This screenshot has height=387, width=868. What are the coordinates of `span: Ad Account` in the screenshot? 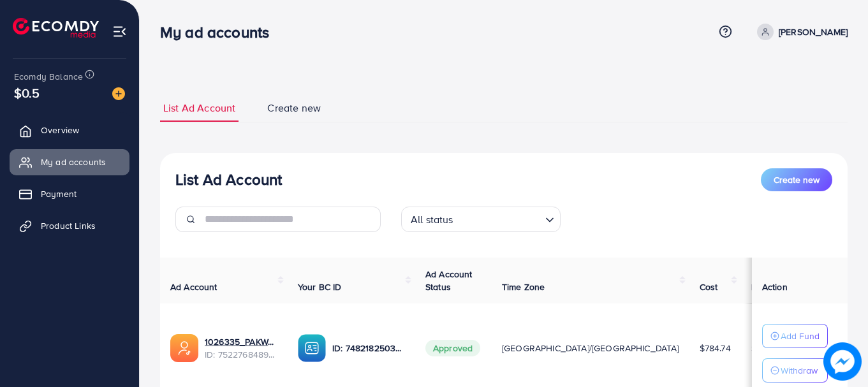 It's located at (194, 287).